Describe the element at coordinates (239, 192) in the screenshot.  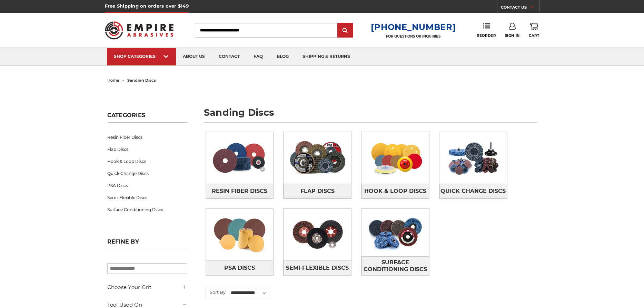
I see `span: Resin Fiber Discs` at that location.